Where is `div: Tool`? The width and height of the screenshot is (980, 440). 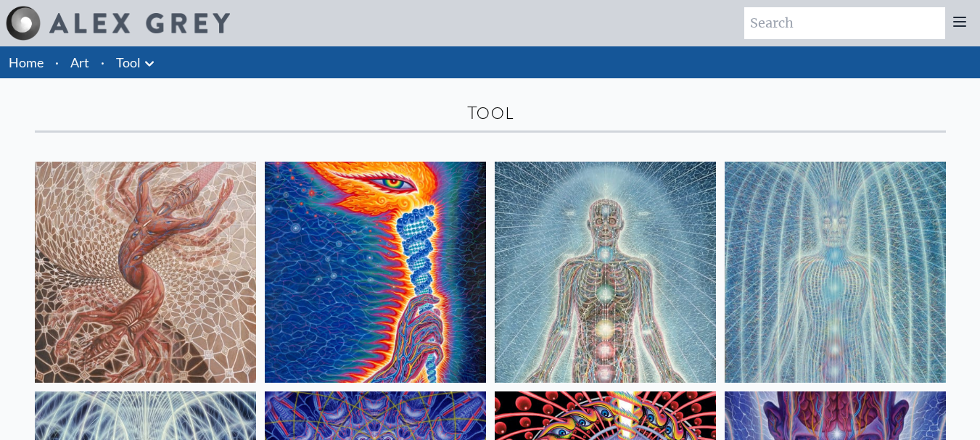 div: Tool is located at coordinates (490, 113).